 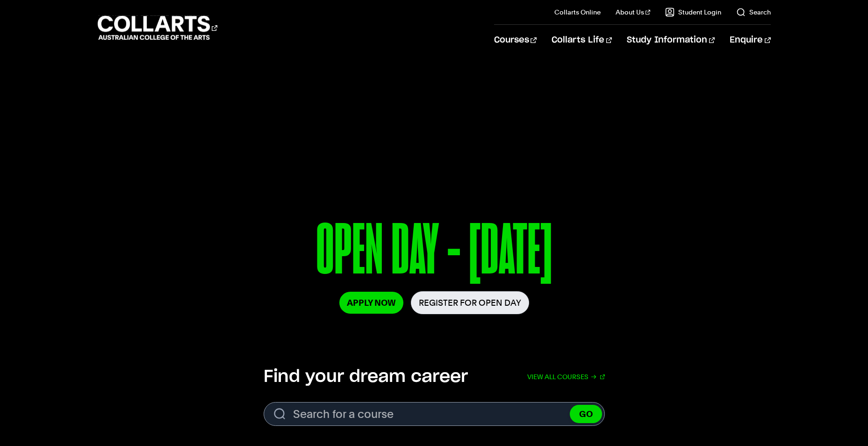 What do you see at coordinates (633, 12) in the screenshot?
I see `a: About Us` at bounding box center [633, 12].